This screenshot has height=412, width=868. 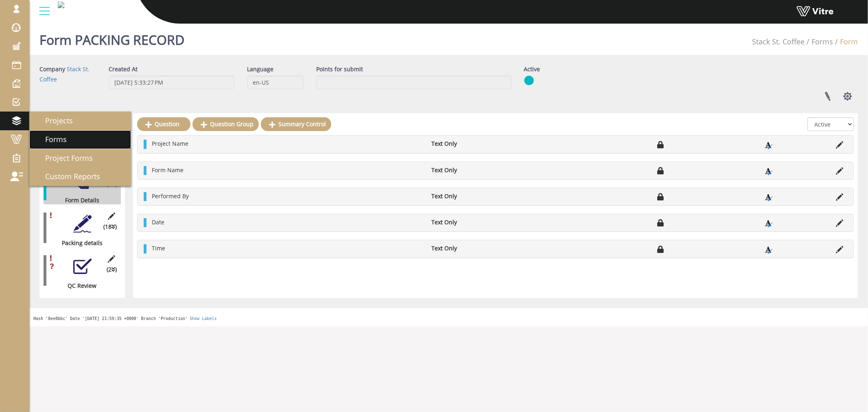 I want to click on label: Company, so click(x=52, y=69).